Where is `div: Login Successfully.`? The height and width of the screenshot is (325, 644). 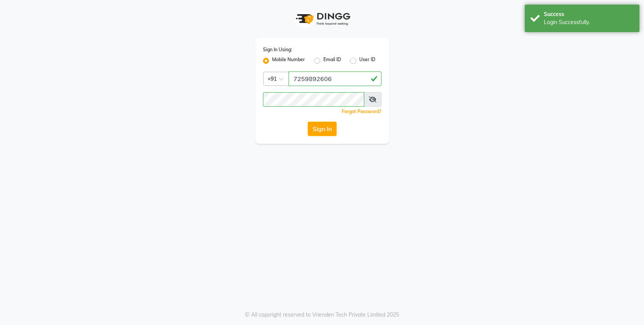 div: Login Successfully. is located at coordinates (589, 22).